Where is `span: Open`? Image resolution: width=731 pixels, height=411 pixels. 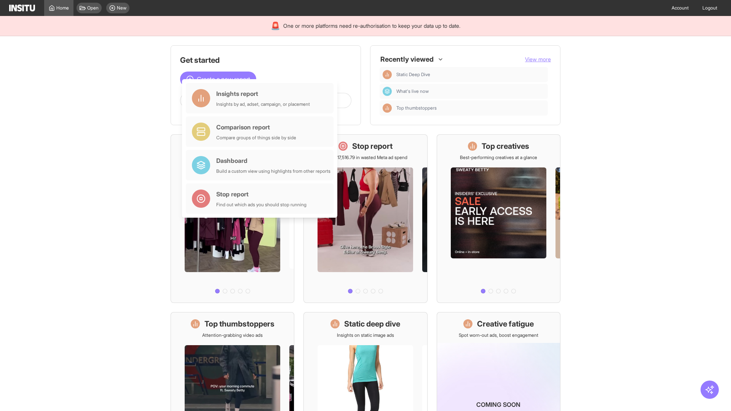
span: Open is located at coordinates (93, 8).